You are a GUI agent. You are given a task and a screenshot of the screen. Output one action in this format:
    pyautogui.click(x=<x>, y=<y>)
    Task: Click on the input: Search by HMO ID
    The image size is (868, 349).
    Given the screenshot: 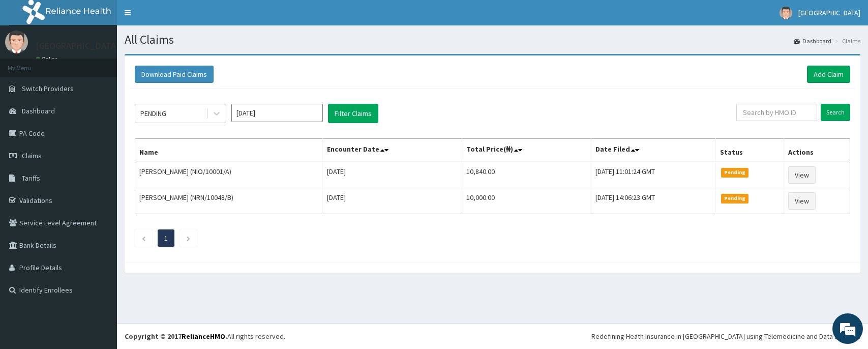 What is the action you would take?
    pyautogui.click(x=776, y=112)
    